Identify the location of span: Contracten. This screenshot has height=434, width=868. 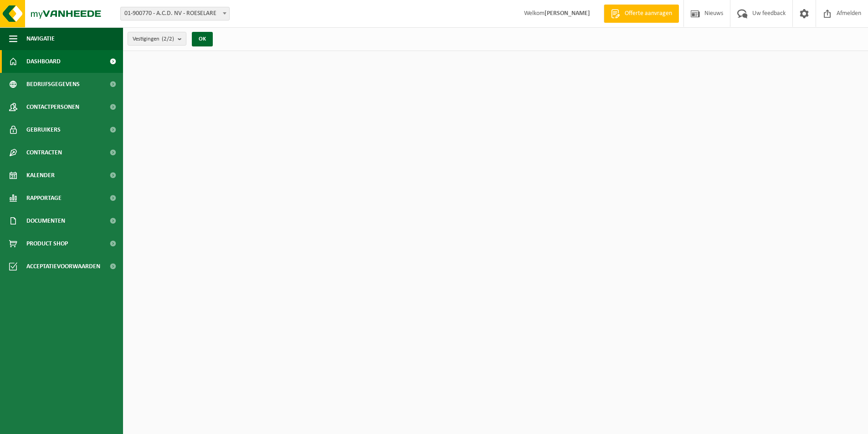
(44, 152).